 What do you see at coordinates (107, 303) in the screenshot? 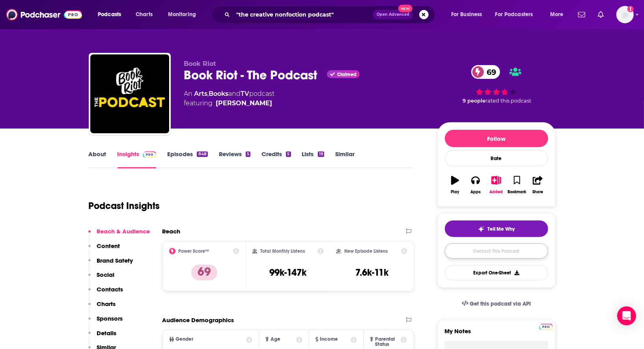
I see `p: Charts` at bounding box center [107, 303].